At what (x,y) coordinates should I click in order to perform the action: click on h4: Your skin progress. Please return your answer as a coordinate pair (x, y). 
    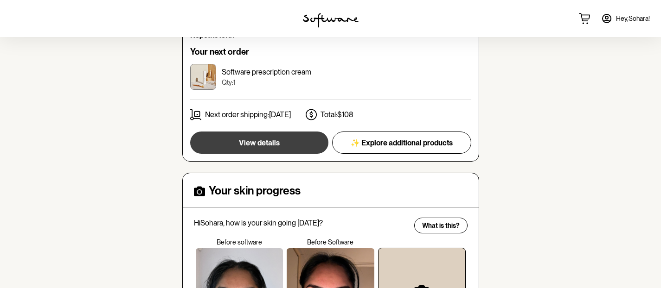
    Looking at the image, I should click on (255, 191).